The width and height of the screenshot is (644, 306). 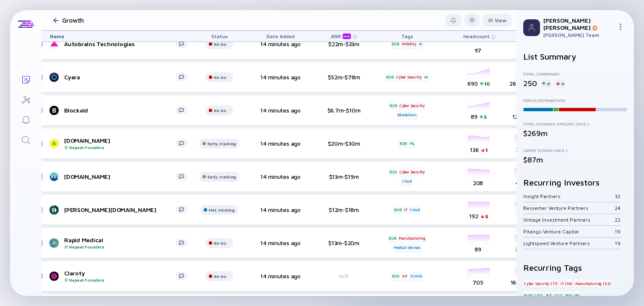 I want to click on div: Cyera, so click(x=120, y=77).